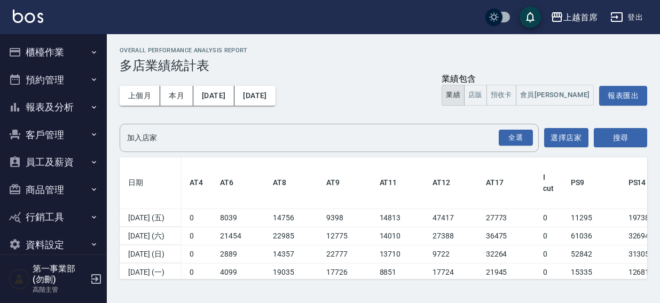 This screenshot has width=660, height=303. Describe the element at coordinates (291, 218) in the screenshot. I see `td: 14756` at that location.